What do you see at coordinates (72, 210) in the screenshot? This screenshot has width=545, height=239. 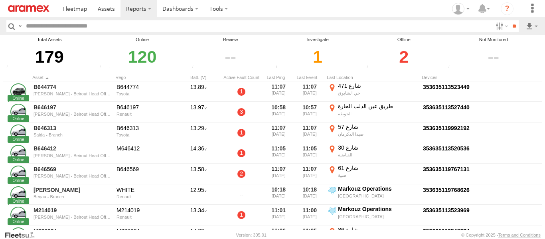 I see `a: M214019` at bounding box center [72, 210].